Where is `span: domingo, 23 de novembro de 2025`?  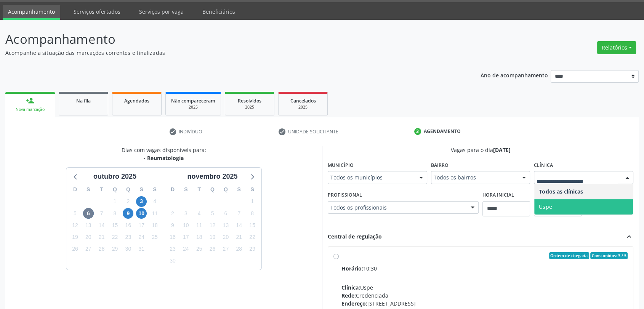 span: domingo, 23 de novembro de 2025 is located at coordinates (173, 250).